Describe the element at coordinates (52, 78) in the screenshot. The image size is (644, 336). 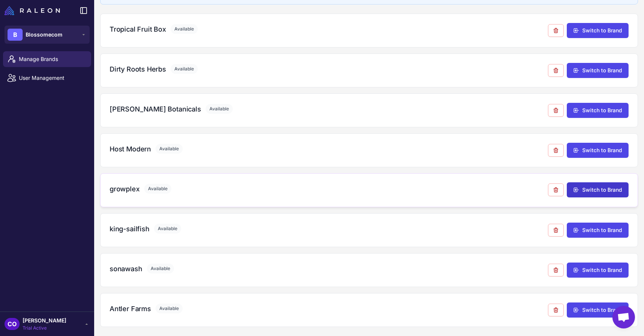
I see `span: User Management` at that location.